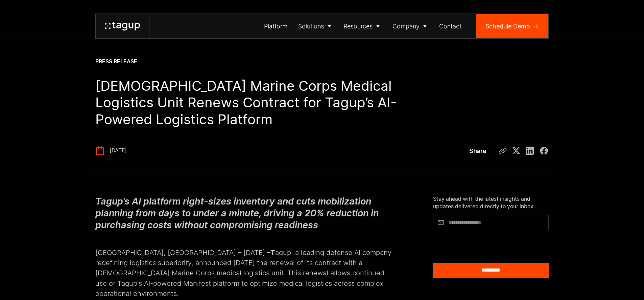  What do you see at coordinates (491, 246) in the screenshot?
I see `form: Article Subscribe` at bounding box center [491, 246].